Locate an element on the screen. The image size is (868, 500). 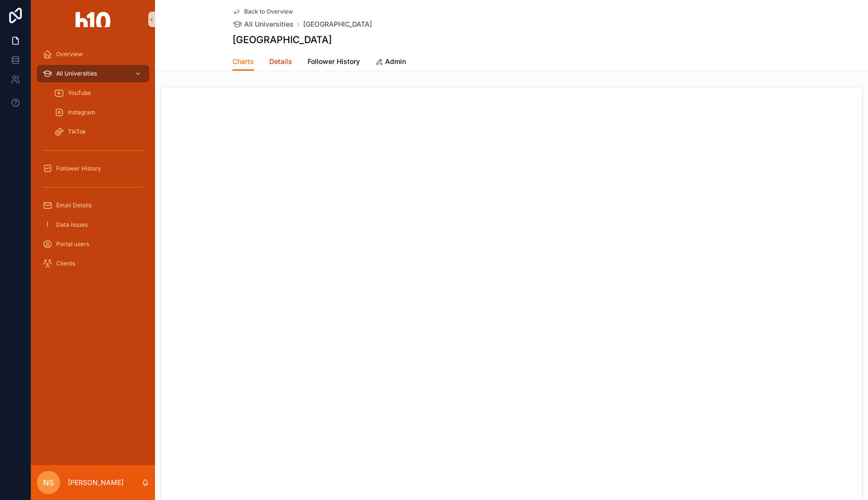
span: Portal users is located at coordinates (73, 244).